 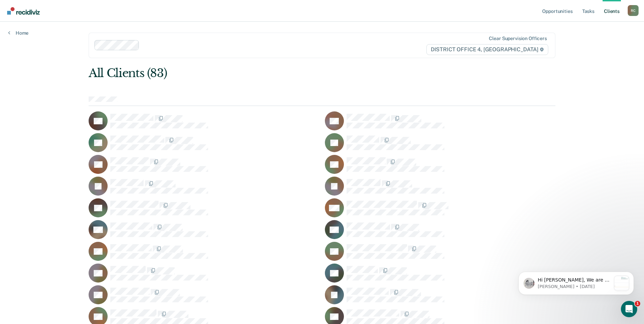 What do you see at coordinates (18, 33) in the screenshot?
I see `a: Home` at bounding box center [18, 33].